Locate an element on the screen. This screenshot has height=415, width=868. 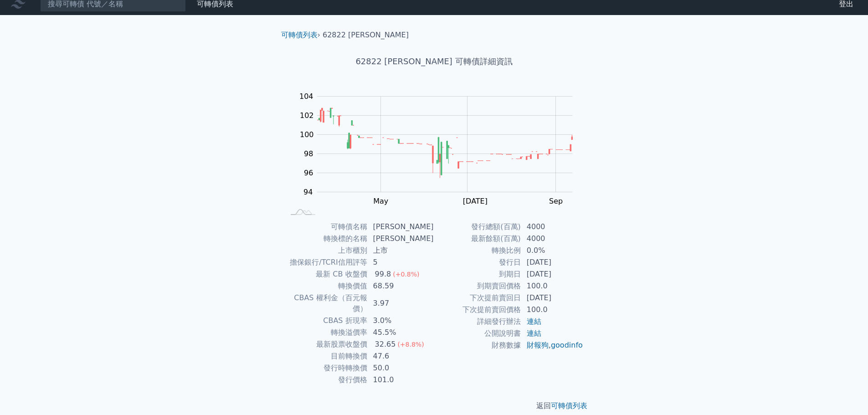
td: 財務數據 is located at coordinates (477, 346).